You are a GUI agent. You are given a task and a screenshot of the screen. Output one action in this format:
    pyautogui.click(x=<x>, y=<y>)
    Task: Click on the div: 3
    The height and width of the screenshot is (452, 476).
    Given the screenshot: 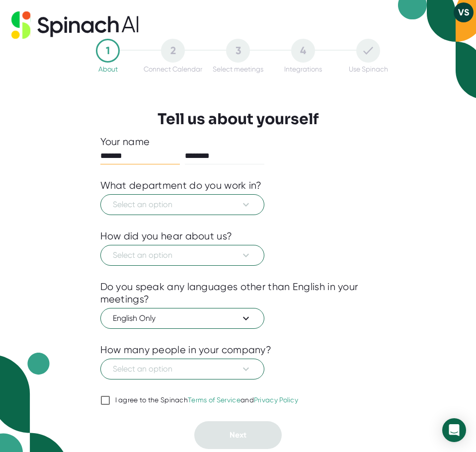 What is the action you would take?
    pyautogui.click(x=238, y=51)
    